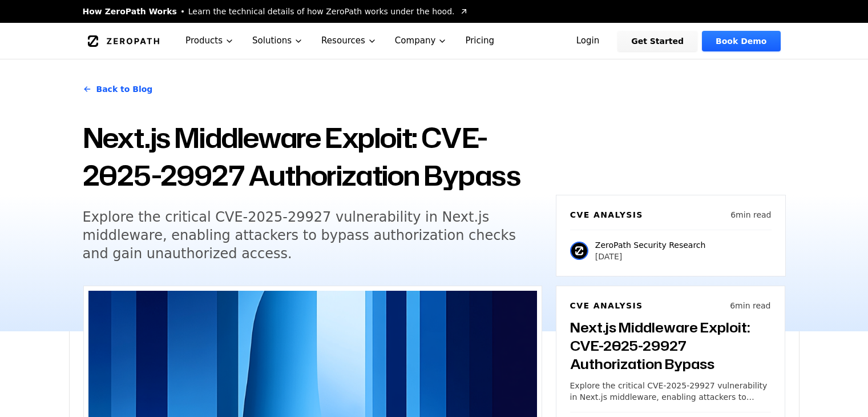 This screenshot has height=417, width=868. I want to click on a: How ZeroPath WorksLearn the technical details of how ZeroPath works under the hood., so click(276, 12).